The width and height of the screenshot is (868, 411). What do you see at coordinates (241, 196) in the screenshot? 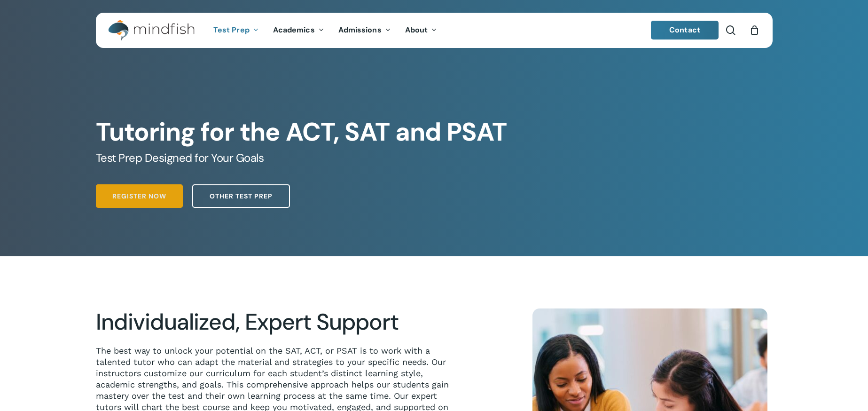
I see `a: Other Test Prep` at bounding box center [241, 196].